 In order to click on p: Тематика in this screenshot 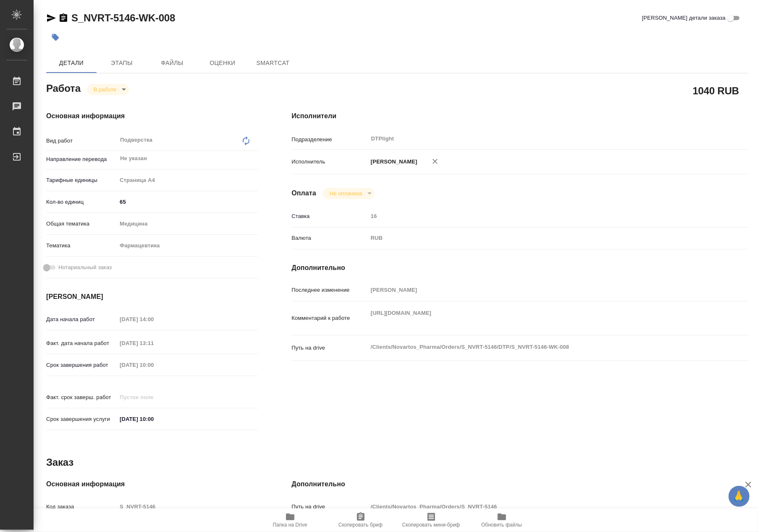, I will do `click(82, 246)`.